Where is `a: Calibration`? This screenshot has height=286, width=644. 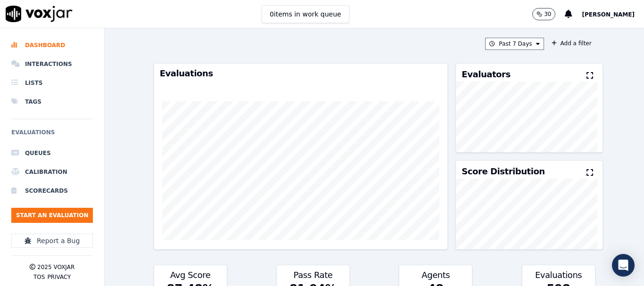
a: Calibration is located at coordinates (52, 172).